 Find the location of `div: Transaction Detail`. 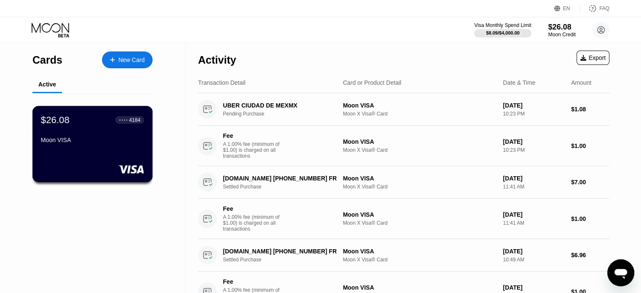

div: Transaction Detail is located at coordinates (222, 83).